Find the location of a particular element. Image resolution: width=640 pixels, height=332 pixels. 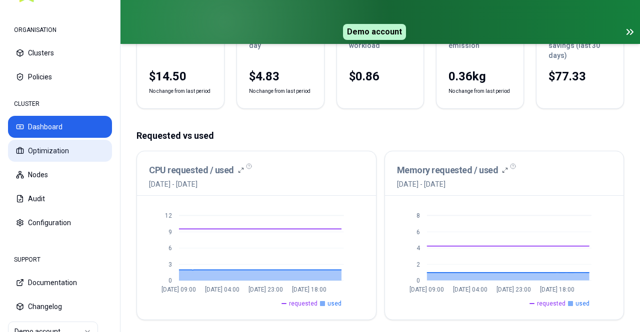

button: Documentation is located at coordinates (60, 283).